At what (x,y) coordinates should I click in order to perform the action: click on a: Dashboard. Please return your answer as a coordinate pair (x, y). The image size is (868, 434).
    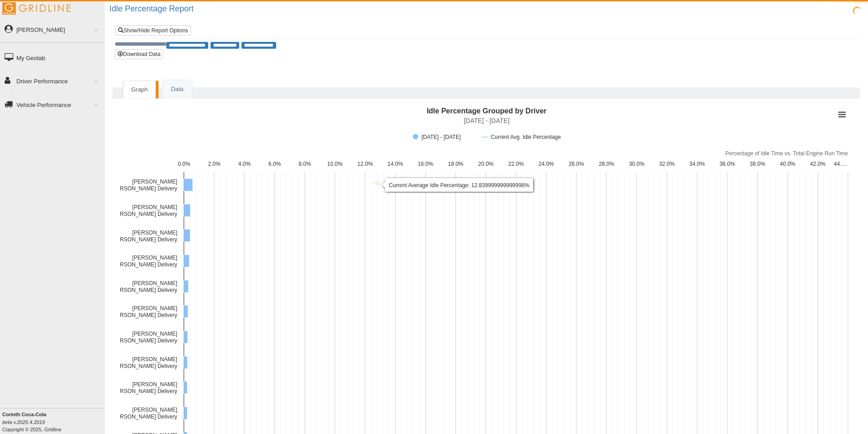
    Looking at the image, I should click on (60, 102).